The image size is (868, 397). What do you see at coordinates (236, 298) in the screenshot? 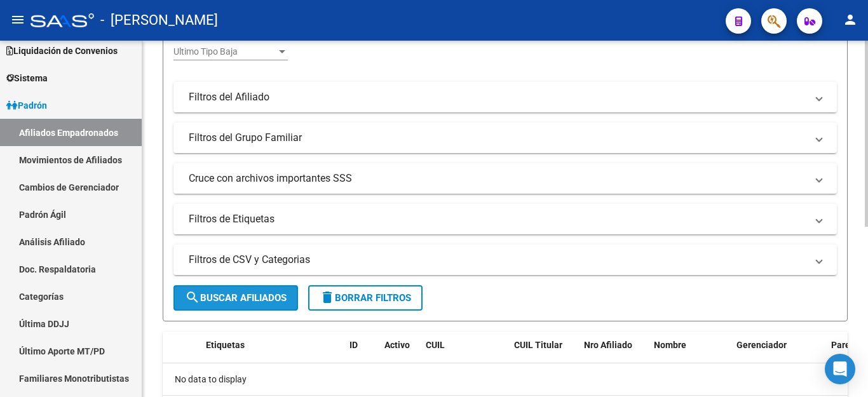
I see `span: Buscar Afiliados` at bounding box center [236, 298].